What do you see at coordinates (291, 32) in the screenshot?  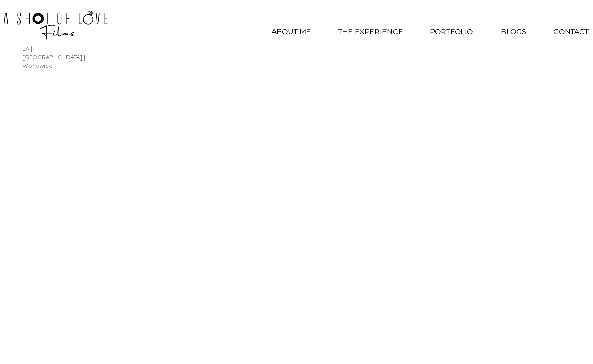 I see `a: ABOUT ME` at bounding box center [291, 32].